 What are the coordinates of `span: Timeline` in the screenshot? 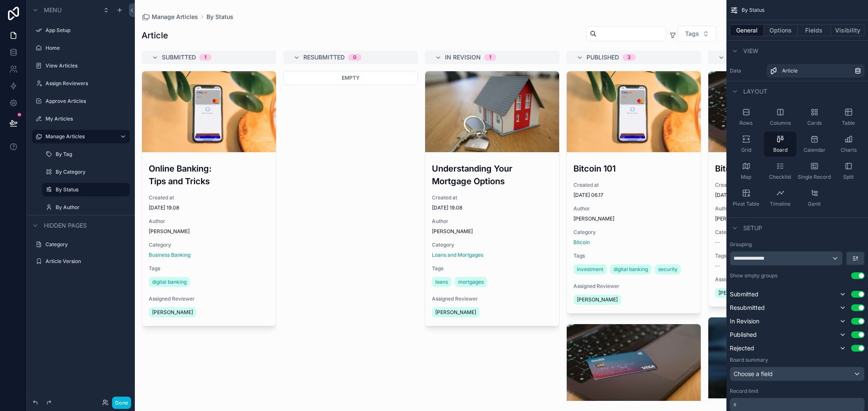 It's located at (780, 204).